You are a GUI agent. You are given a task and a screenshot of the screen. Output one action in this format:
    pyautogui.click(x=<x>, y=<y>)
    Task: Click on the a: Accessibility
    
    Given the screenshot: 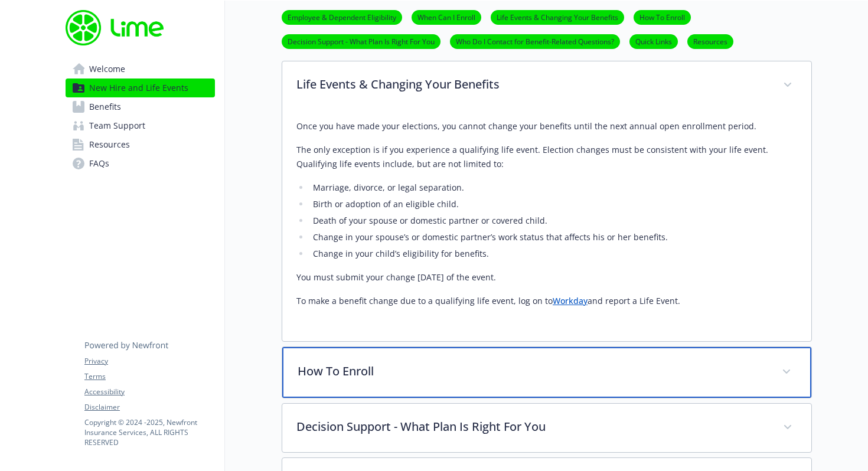 What is the action you would take?
    pyautogui.click(x=149, y=392)
    